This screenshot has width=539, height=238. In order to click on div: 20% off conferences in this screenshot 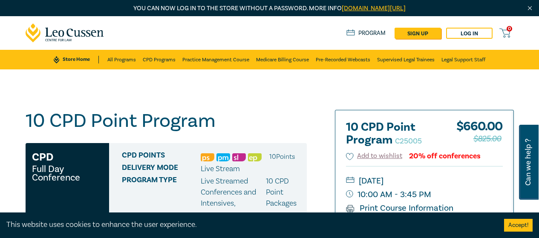, I will do `click(445, 156)`.